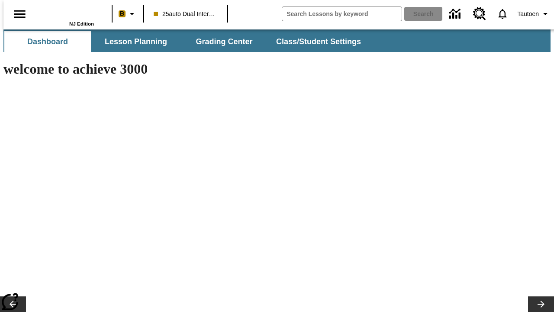 The image size is (554, 312). I want to click on span: 25auto Dual International, so click(186, 14).